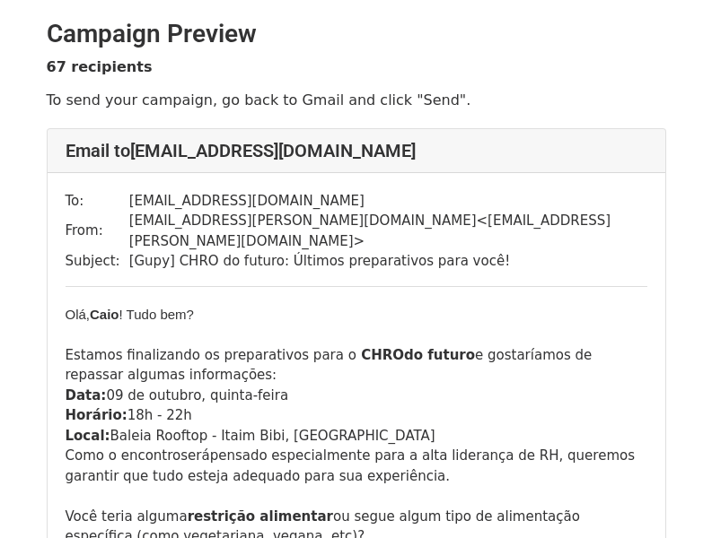  I want to click on li: 18h - 22h, so click(356, 415).